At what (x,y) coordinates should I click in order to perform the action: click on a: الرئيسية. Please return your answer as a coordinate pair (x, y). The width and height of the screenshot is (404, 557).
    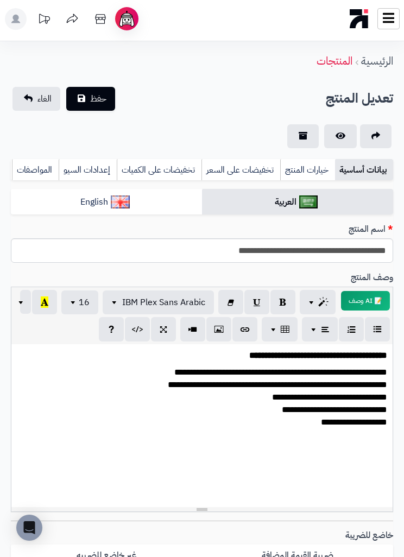
    Looking at the image, I should click on (377, 61).